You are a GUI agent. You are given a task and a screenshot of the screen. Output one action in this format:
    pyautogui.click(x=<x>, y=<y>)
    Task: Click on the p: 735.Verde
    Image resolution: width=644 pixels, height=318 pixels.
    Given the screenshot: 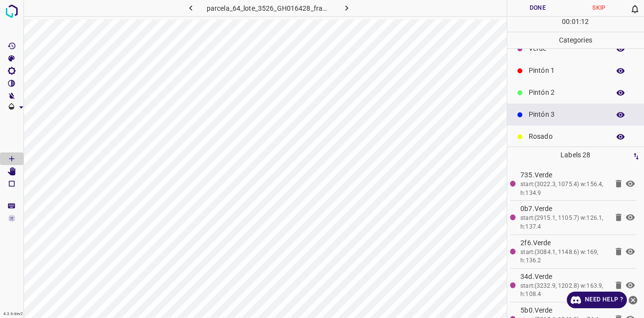 What is the action you would take?
    pyautogui.click(x=564, y=175)
    